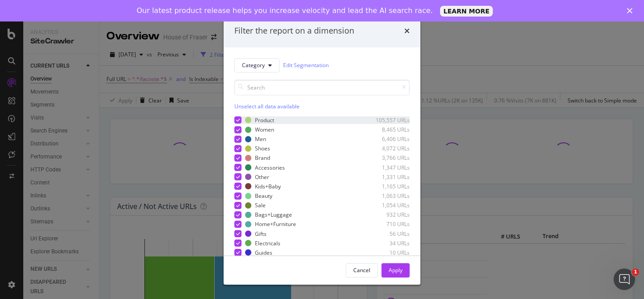  I want to click on div: Home+Furniture, so click(275, 224).